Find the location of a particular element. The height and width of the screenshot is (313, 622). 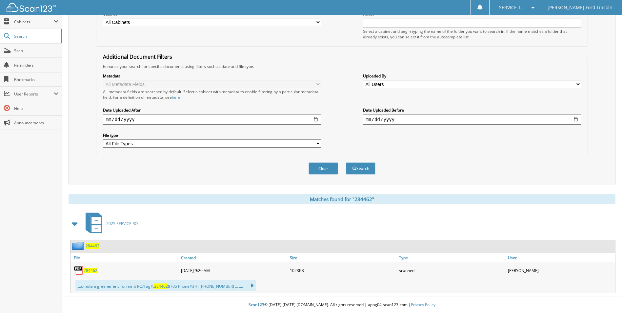

a: 2025 SERVICE RO is located at coordinates (110, 223).